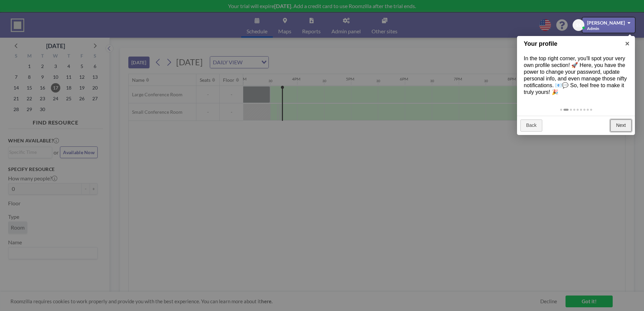  Describe the element at coordinates (571, 44) in the screenshot. I see `h1: Your profile` at that location.